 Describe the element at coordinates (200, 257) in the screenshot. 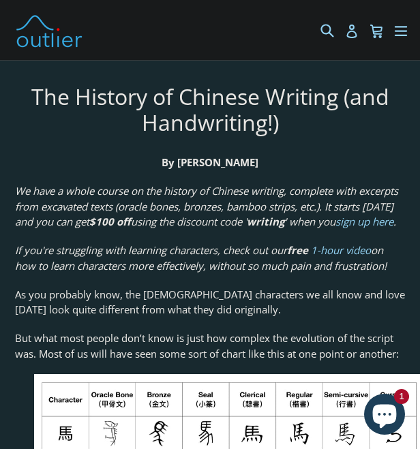

I see `span: If you're struggling with learning characters, check out our on how to learn characters more effe...` at that location.